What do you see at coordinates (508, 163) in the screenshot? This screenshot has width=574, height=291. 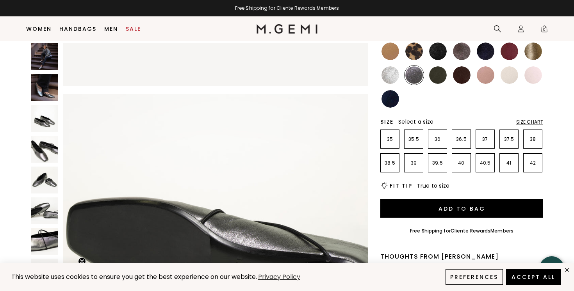 I see `p: 41` at bounding box center [508, 163].